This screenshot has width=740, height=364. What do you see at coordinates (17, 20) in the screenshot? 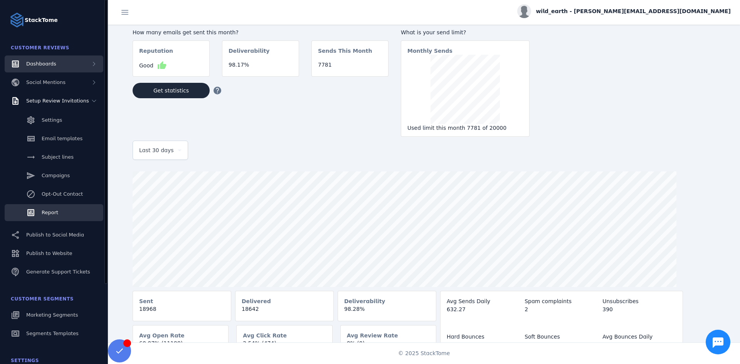
I see `img: Logo image` at bounding box center [17, 20].